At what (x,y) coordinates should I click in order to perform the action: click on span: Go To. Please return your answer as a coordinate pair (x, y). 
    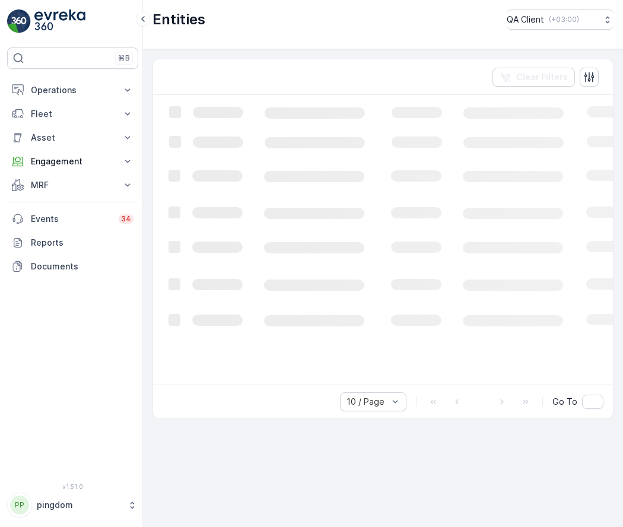
    Looking at the image, I should click on (565, 402).